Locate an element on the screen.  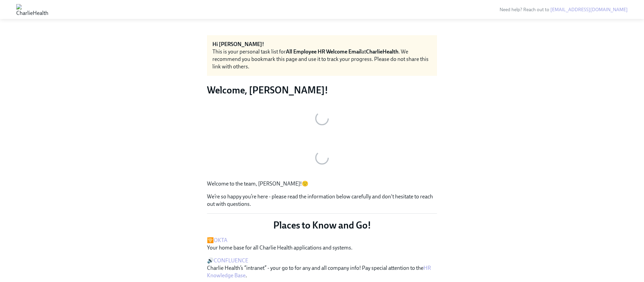
div: This is your personal task list for at . We recommend you bookmark this page and use it to track ... is located at coordinates (322, 59).